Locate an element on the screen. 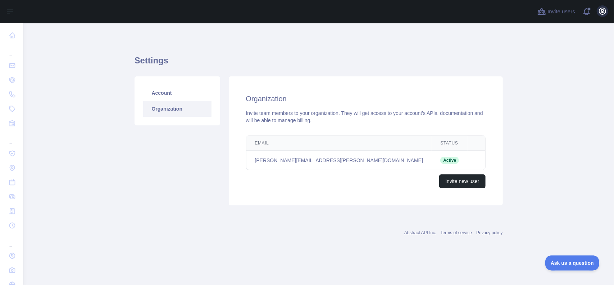 This screenshot has height=285, width=614. h1: Settings is located at coordinates (319, 63).